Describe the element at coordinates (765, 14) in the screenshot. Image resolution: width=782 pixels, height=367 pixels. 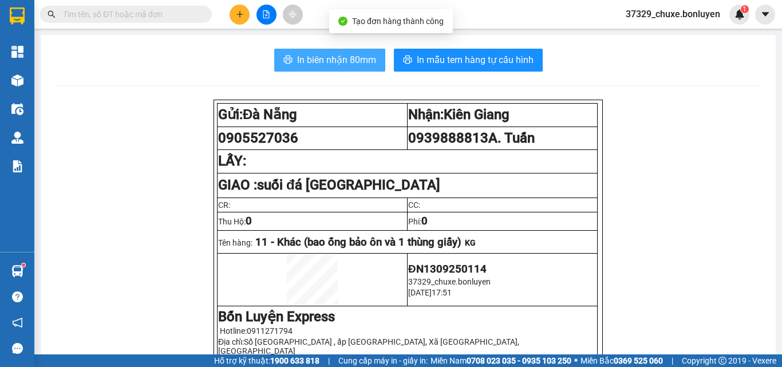
I see `button: caret-down` at that location.